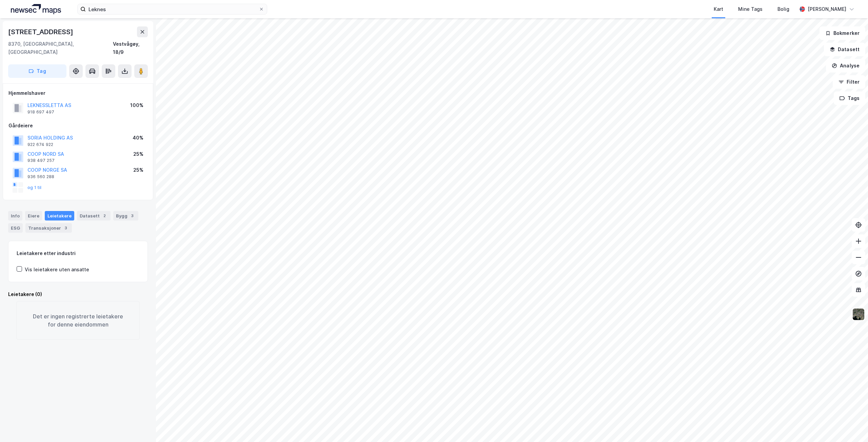  Describe the element at coordinates (845, 66) in the screenshot. I see `button: Analyse` at that location.